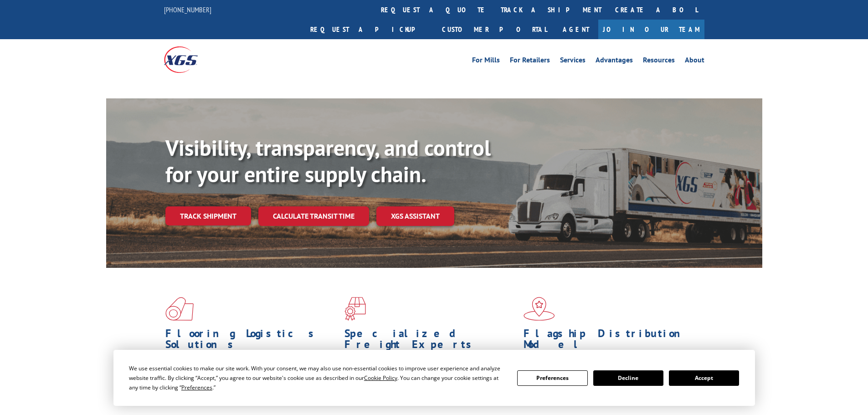 Image resolution: width=868 pixels, height=415 pixels. I want to click on div: We use essential cookies to make our site work. With your consent, we may also use non-essential ..., so click(317, 378).